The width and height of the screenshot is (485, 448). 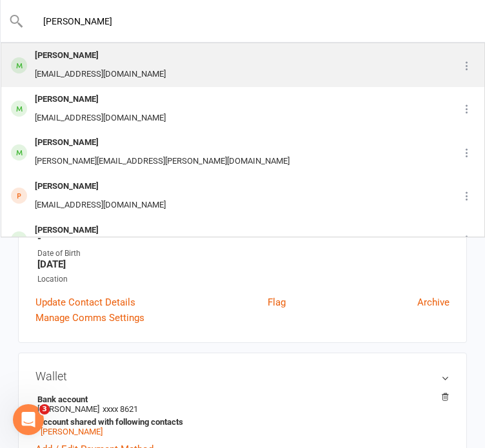 I want to click on div: Date of Birth, so click(x=243, y=253).